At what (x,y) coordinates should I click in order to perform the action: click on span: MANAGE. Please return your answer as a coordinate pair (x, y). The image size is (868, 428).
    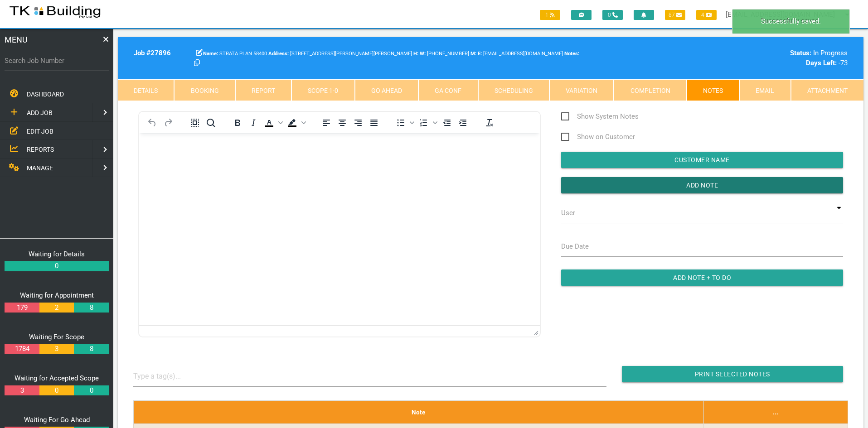
    Looking at the image, I should click on (40, 168).